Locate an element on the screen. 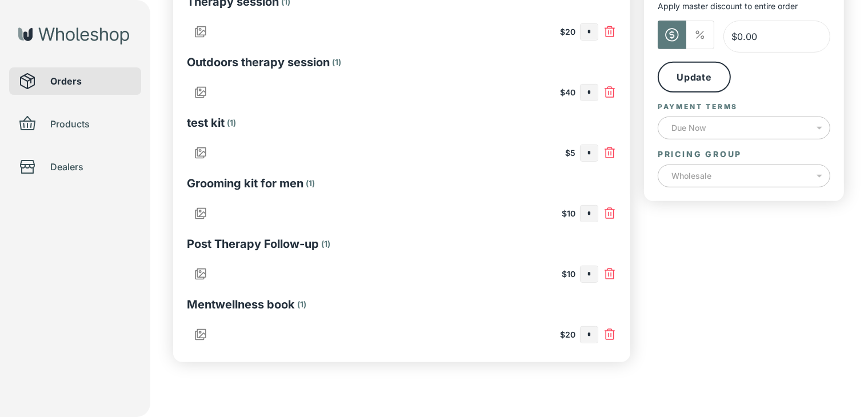  div: Dealers is located at coordinates (75, 167).